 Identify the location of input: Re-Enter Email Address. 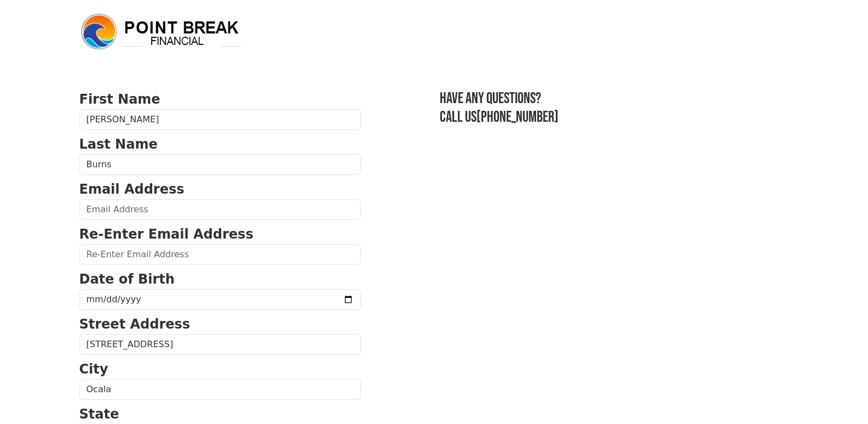
(220, 255).